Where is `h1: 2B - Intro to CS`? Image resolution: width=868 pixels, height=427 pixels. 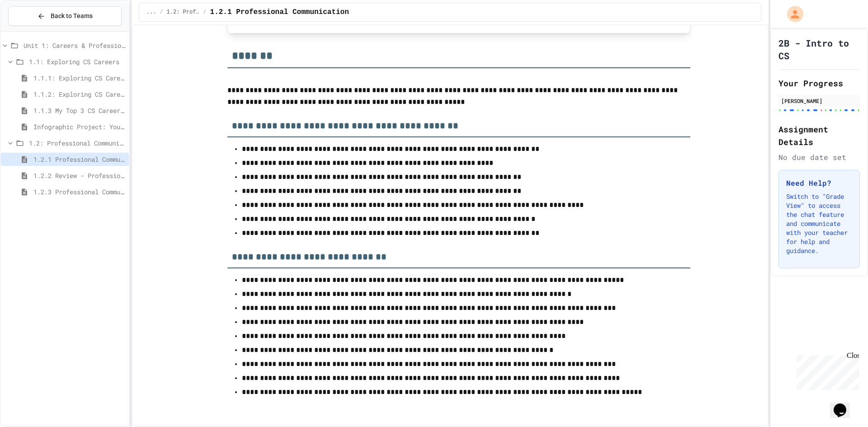 h1: 2B - Intro to CS is located at coordinates (819, 49).